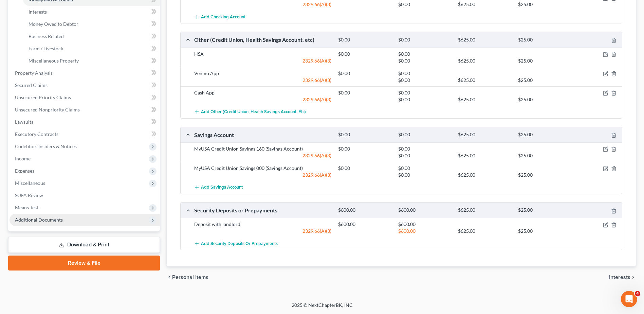 Image resolution: width=644 pixels, height=314 pixels. I want to click on span: Unsecured Priority Claims, so click(43, 97).